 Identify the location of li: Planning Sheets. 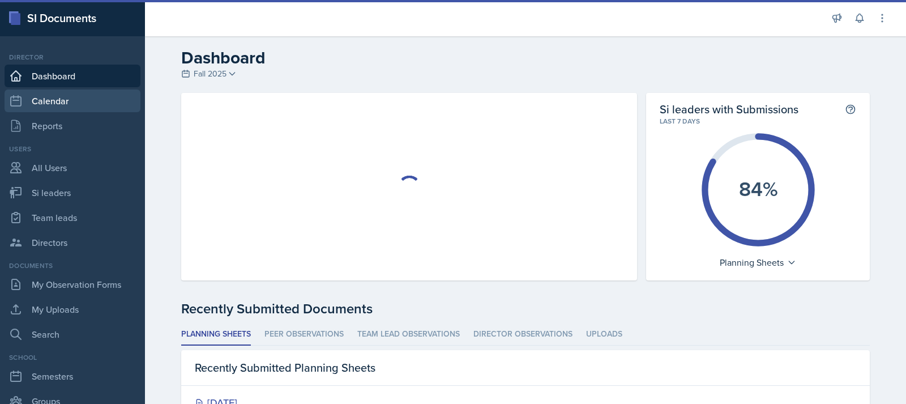
(216, 334).